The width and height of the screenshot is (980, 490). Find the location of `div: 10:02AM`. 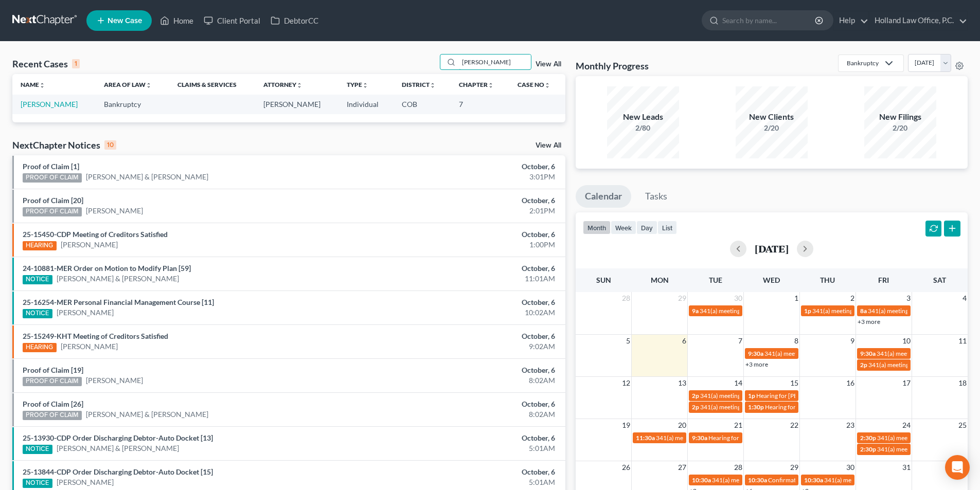

div: 10:02AM is located at coordinates (469, 312).